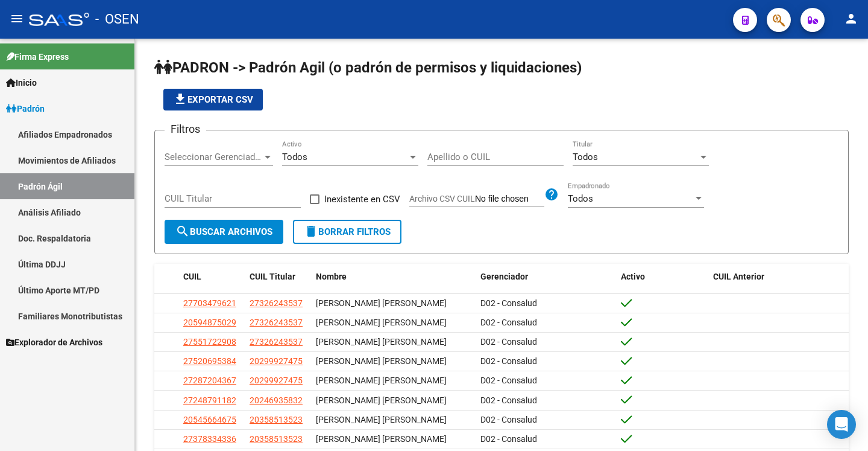 The width and height of the screenshot is (868, 451). What do you see at coordinates (210, 341) in the screenshot?
I see `span: 27551722908` at bounding box center [210, 341].